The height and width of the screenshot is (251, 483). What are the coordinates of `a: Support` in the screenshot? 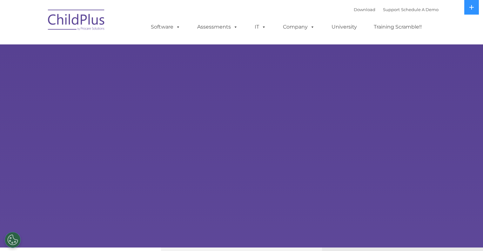 It's located at (391, 10).